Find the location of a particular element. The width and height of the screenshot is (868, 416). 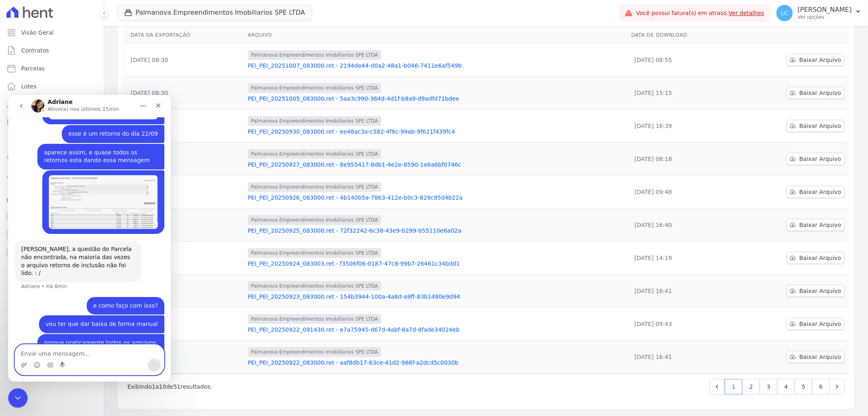

span: 51 is located at coordinates (177, 386).